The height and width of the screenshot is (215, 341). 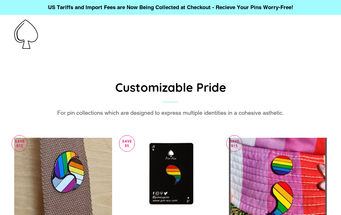 I want to click on span: $15, so click(x=234, y=146).